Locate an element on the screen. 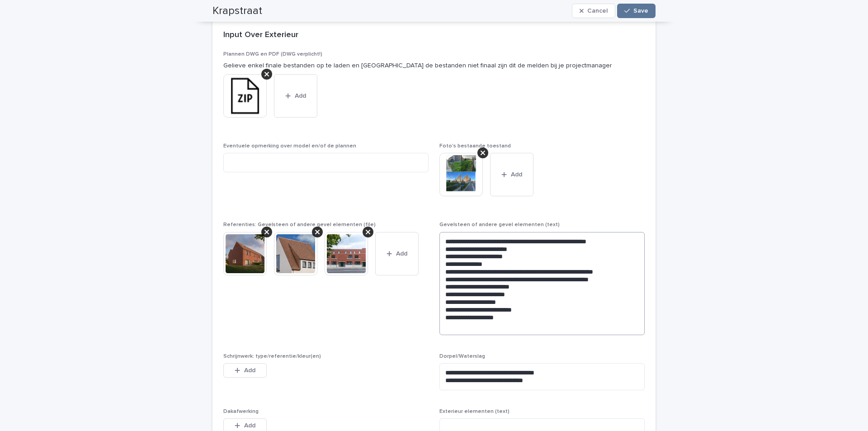  button: Cancel is located at coordinates (594, 11).